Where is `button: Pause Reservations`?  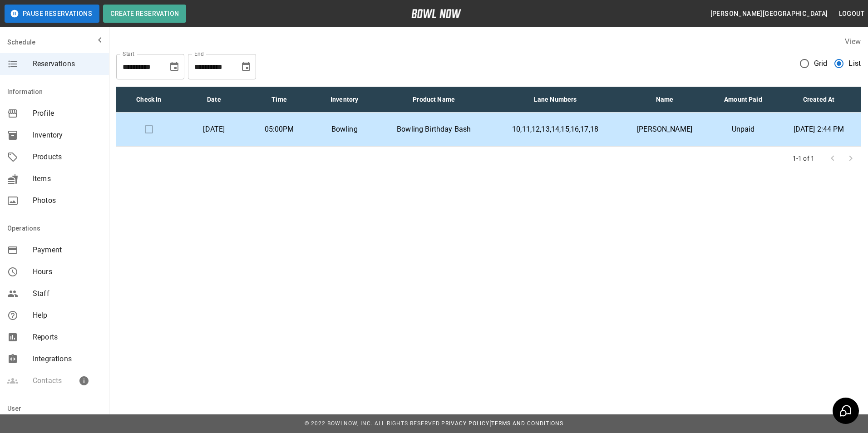 button: Pause Reservations is located at coordinates (52, 14).